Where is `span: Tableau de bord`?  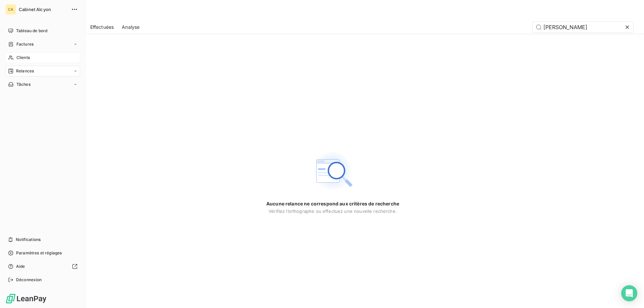 span: Tableau de bord is located at coordinates (31, 31).